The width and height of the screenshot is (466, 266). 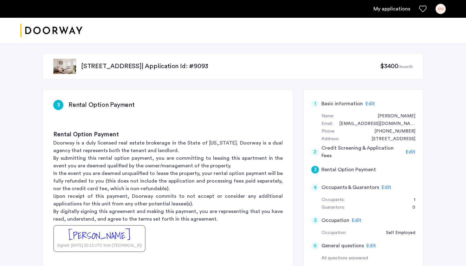 I want to click on div: Address:, so click(x=330, y=139).